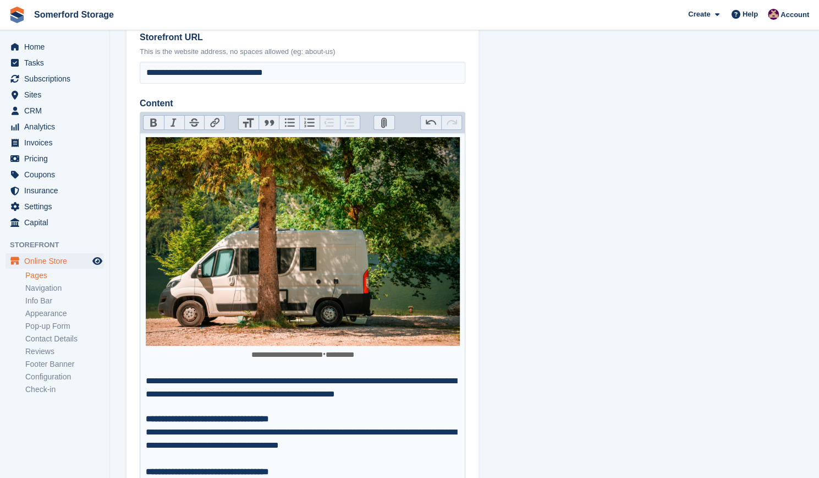 The height and width of the screenshot is (478, 819). What do you see at coordinates (795, 15) in the screenshot?
I see `span: Account` at bounding box center [795, 15].